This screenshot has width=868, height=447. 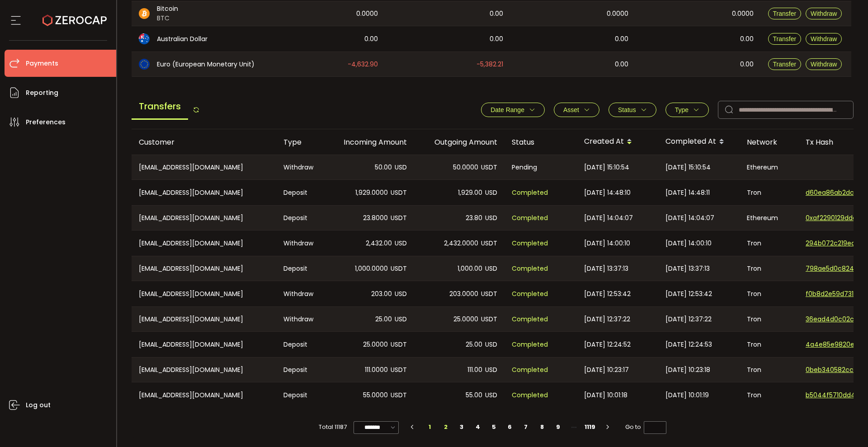 What do you see at coordinates (461, 243) in the screenshot?
I see `span: 2,432.0000` at bounding box center [461, 243].